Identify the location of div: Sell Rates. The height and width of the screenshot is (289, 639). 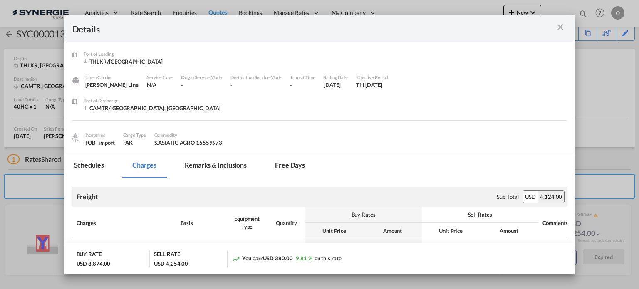
(480, 215).